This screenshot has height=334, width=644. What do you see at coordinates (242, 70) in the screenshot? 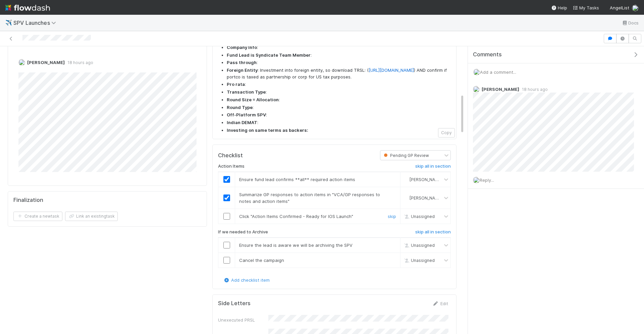
I see `strong: Foreign Entity` at bounding box center [242, 70].